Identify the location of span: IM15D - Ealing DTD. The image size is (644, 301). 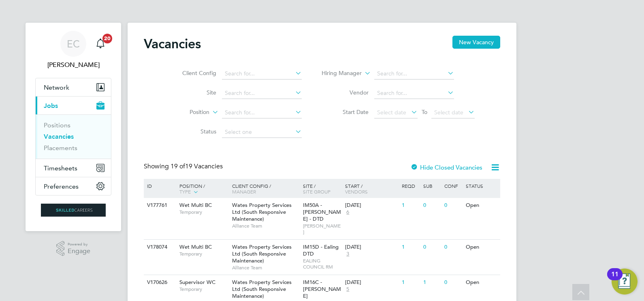
(321, 250).